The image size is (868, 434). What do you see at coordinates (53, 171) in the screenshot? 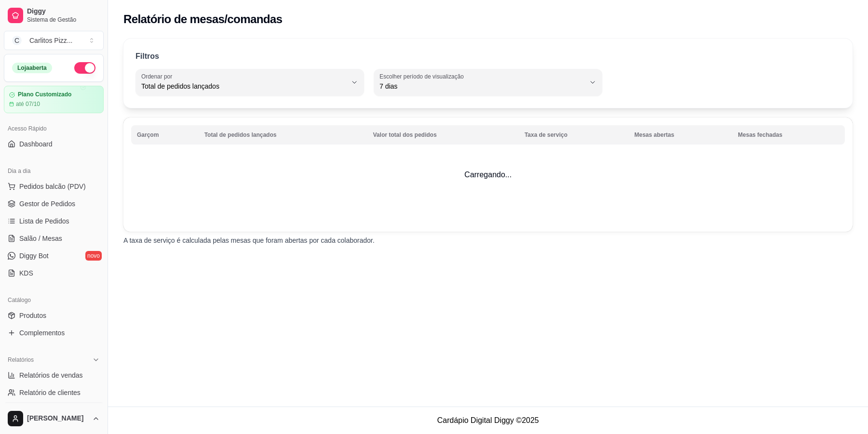
I see `div: Dia a dia` at bounding box center [53, 171].